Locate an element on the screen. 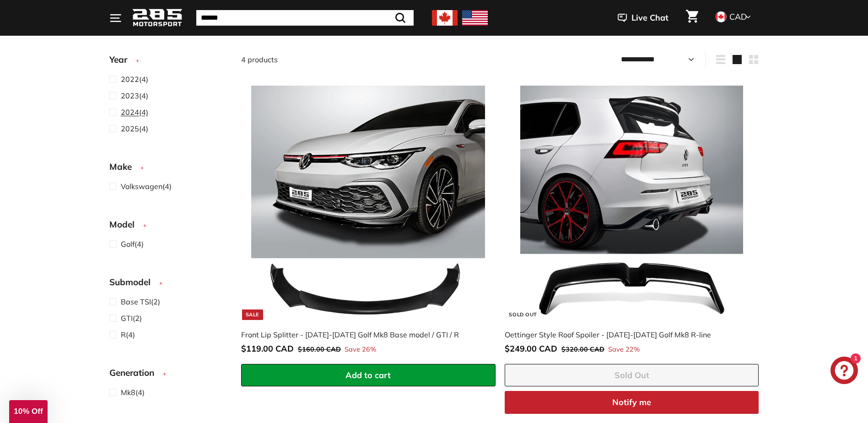 The image size is (868, 423). button: Live Chat is located at coordinates (643, 17).